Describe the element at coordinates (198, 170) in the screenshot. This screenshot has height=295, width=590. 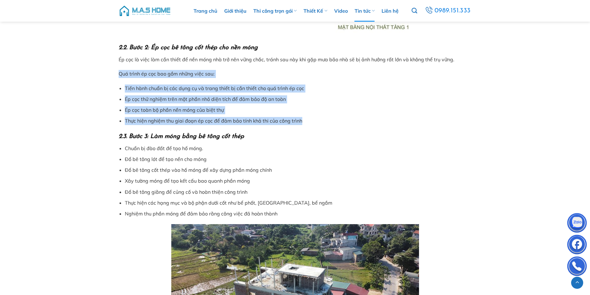
I see `span: Đổ bê tông cốt thép vào hố móng để xây dựng phần móng chính` at that location.